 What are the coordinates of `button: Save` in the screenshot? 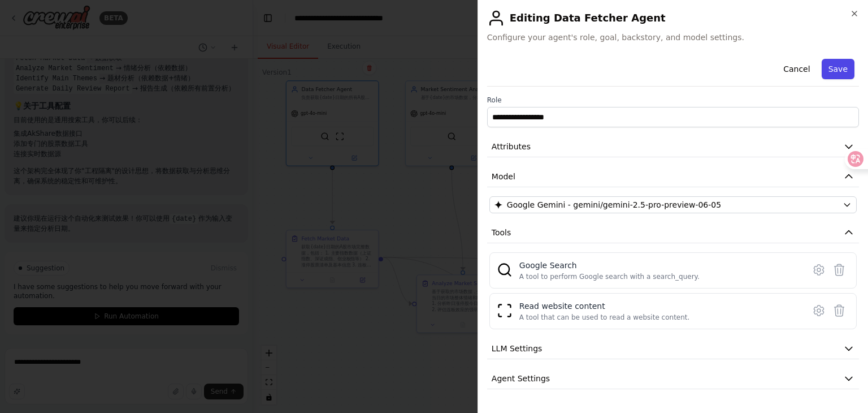 It's located at (838, 69).